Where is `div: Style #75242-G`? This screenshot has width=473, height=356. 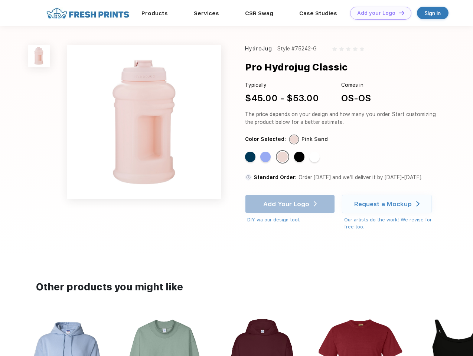
div: Style #75242-G is located at coordinates (297, 49).